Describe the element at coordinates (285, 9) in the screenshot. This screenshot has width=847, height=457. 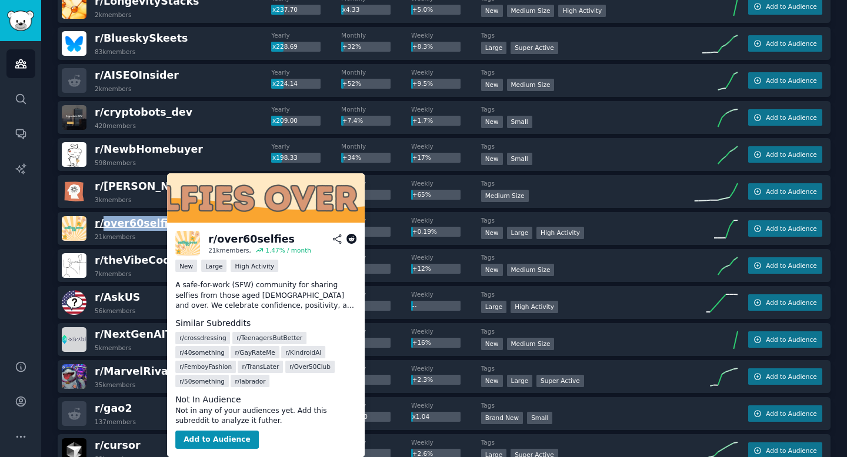
I see `span: x237.70` at that location.